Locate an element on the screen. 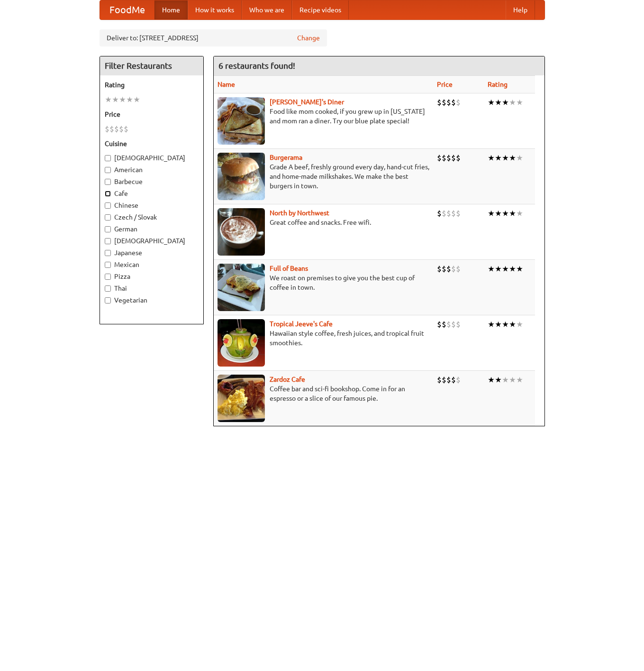  label: Pizza is located at coordinates (152, 276).